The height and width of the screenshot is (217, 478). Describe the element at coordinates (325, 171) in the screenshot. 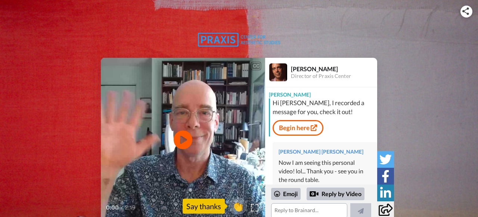

I see `div: Now I am seeing this personal video! lol... Thank you - see you in the round table.` at that location.